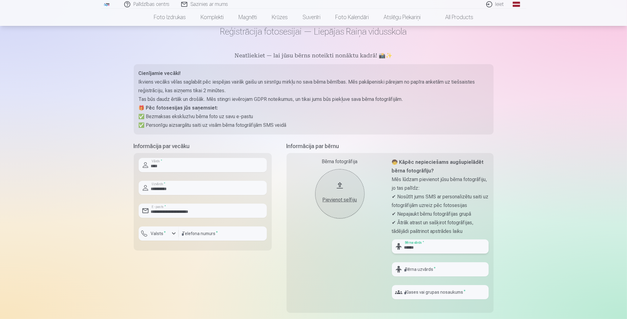 This screenshot has height=319, width=627. Describe the element at coordinates (440, 184) in the screenshot. I see `p: Mēs lūdzam pievienot jūsu bērna fotogrāfiju, jo tas palīdz:` at that location.